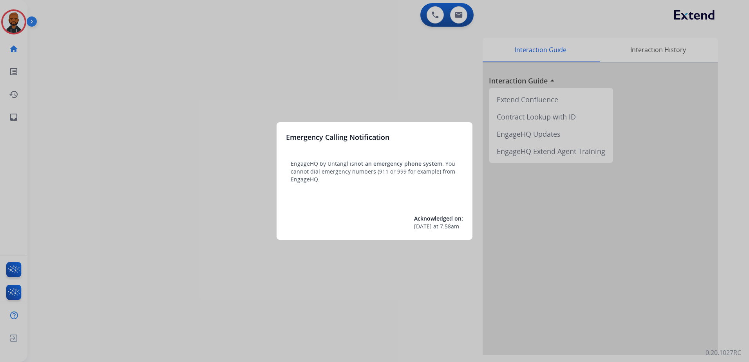 This screenshot has height=362, width=749. What do you see at coordinates (438, 218) in the screenshot?
I see `span: Acknowledged on:` at bounding box center [438, 218].